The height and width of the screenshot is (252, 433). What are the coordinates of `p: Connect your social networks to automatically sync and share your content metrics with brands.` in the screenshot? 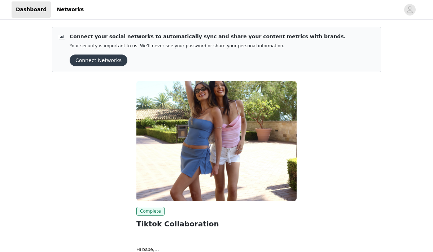 It's located at (207, 36).